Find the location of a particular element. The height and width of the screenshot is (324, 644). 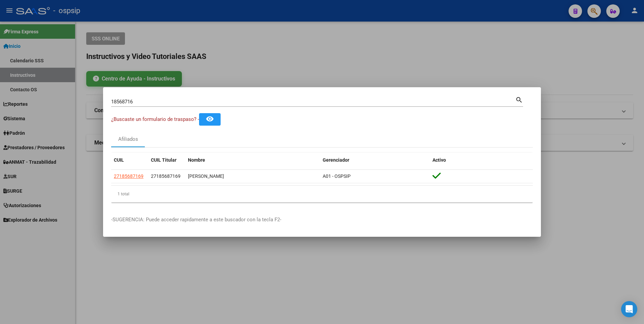

span: ¿Buscaste un formulario de traspaso? - is located at coordinates (155, 119).